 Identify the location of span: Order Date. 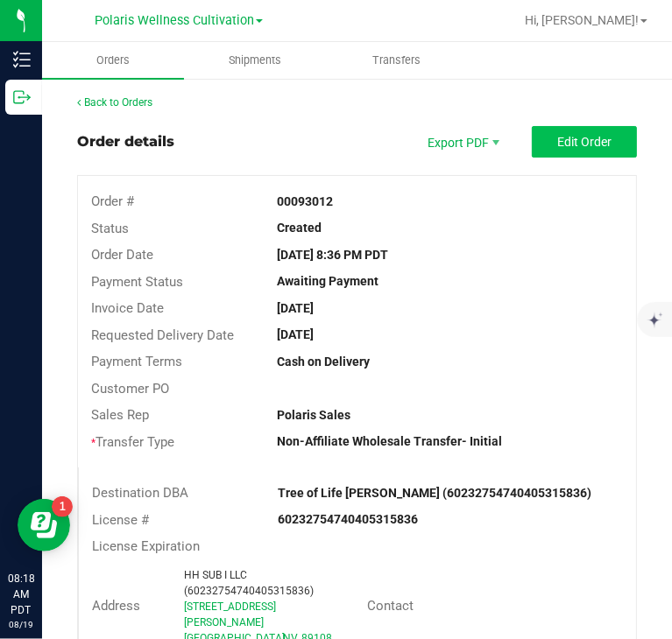
(121, 255).